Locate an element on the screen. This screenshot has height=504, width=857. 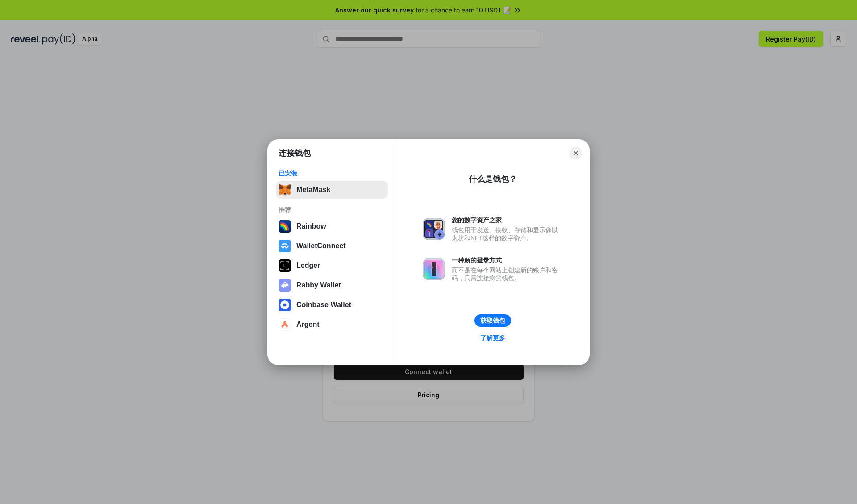
div: 而不是在每个网站上创建新的账户和密码，只需连接您的钱包。 is located at coordinates (507, 274).